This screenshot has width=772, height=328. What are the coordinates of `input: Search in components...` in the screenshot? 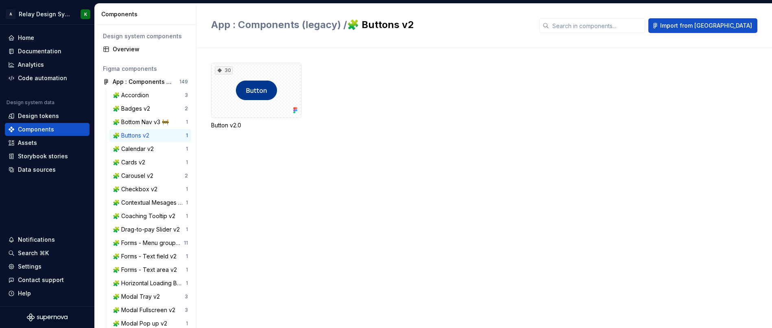 It's located at (597, 26).